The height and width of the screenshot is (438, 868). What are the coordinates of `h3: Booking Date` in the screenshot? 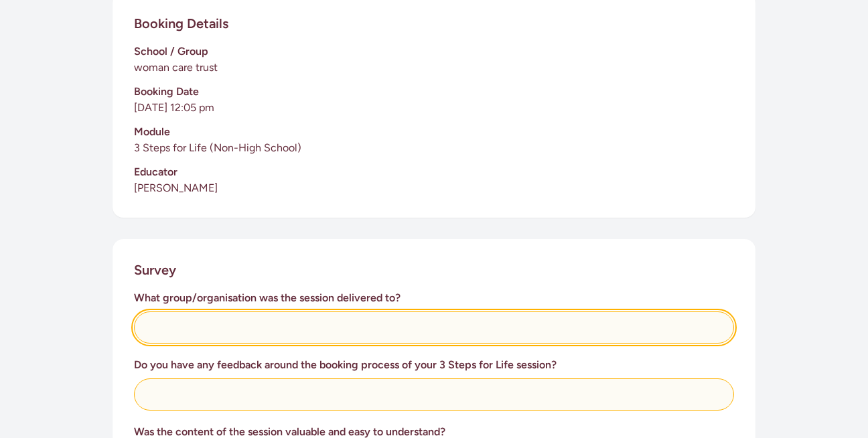 It's located at (434, 92).